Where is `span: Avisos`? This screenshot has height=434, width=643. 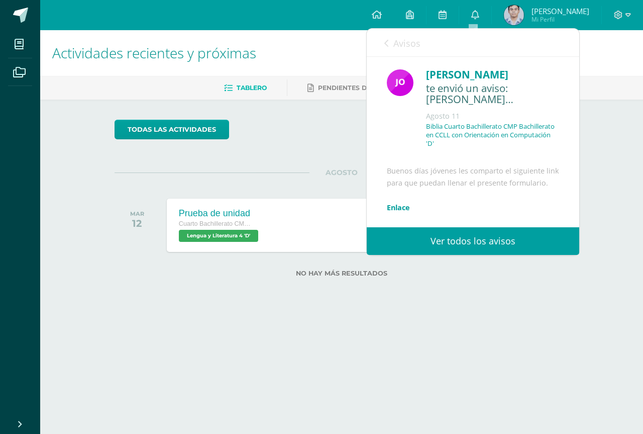
span: Avisos is located at coordinates (407, 43).